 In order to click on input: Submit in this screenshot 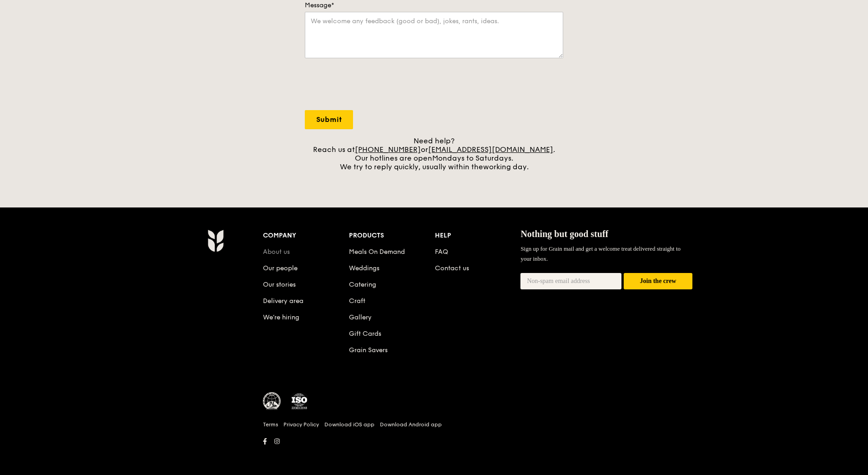, I will do `click(329, 120)`.